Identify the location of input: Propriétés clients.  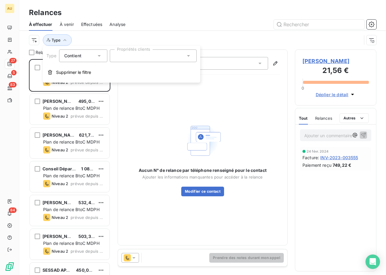
(117, 56).